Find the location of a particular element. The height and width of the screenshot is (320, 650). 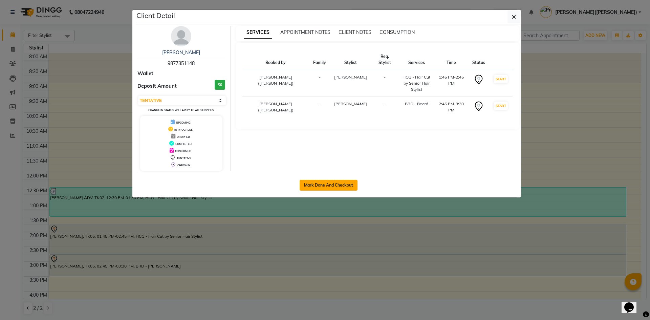

h3: ₹0 is located at coordinates (220, 85).